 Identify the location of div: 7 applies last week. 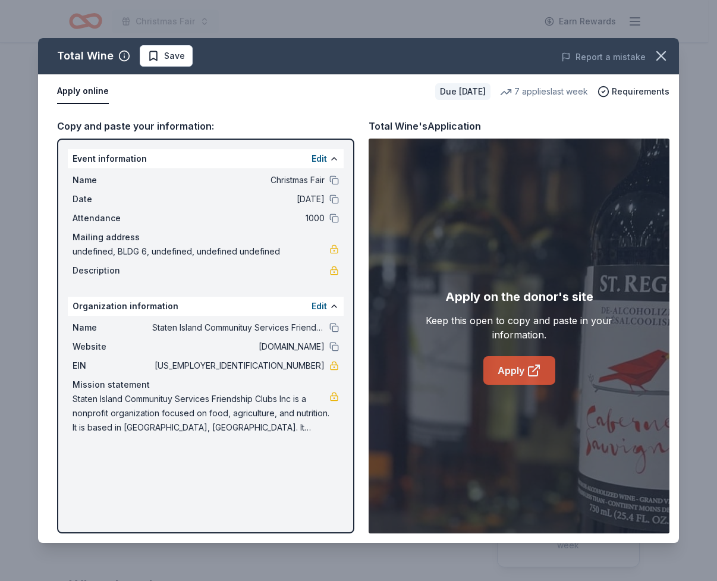
(544, 92).